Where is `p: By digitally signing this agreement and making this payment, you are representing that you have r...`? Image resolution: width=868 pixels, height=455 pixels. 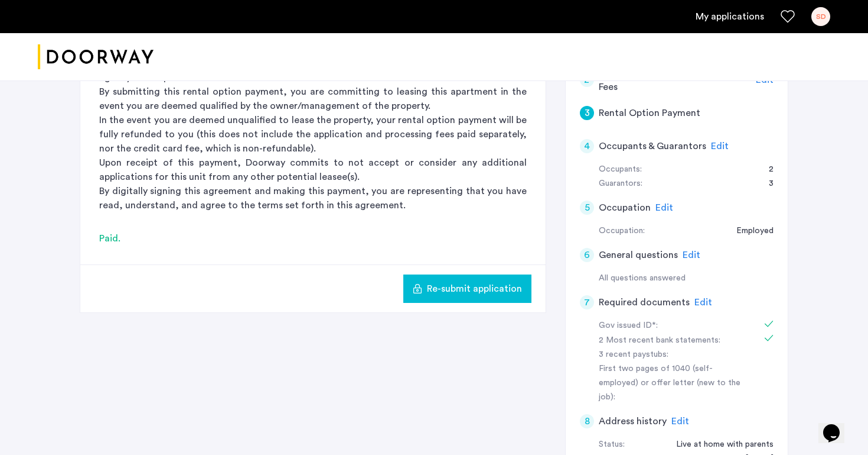 p: By digitally signing this agreement and making this payment, you are representing that you have r... is located at coordinates (313, 198).